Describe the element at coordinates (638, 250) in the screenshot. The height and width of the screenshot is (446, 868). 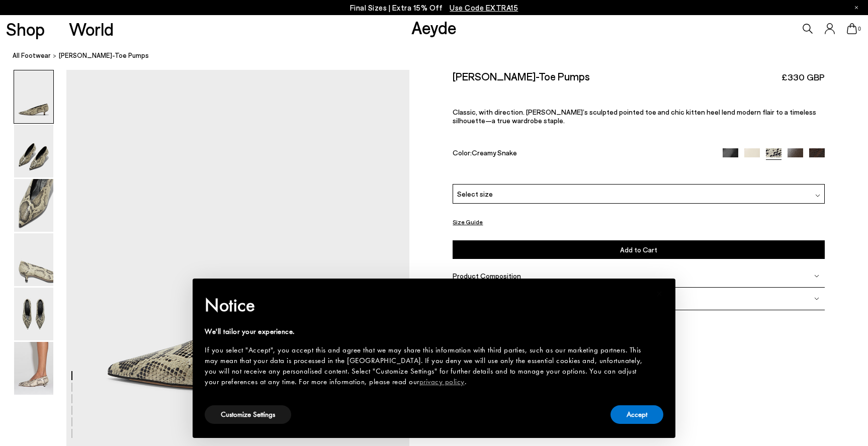
I see `button: Add to Cart` at that location.